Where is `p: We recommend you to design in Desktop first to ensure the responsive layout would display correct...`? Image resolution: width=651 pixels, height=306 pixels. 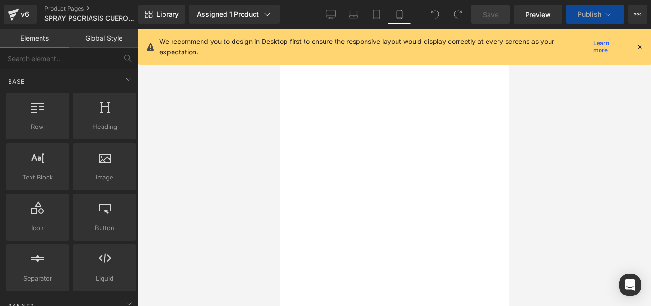 p: We recommend you to design in Desktop first to ensure the responsive layout would display correct... is located at coordinates (374, 47).